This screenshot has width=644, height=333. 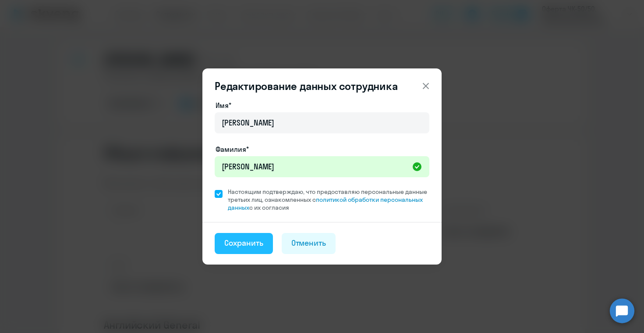 What do you see at coordinates (322, 86) in the screenshot?
I see `header: Редактирование данных сотрудника` at bounding box center [322, 86].